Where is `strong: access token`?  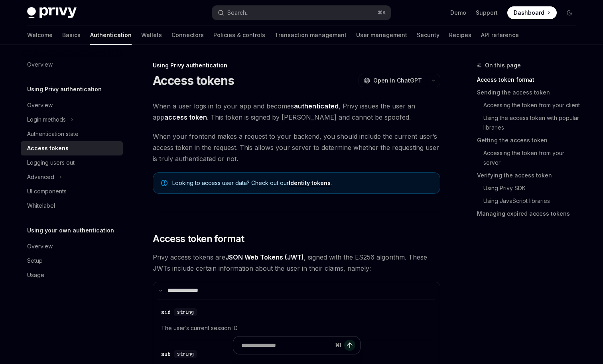
strong: access token is located at coordinates (185, 117).